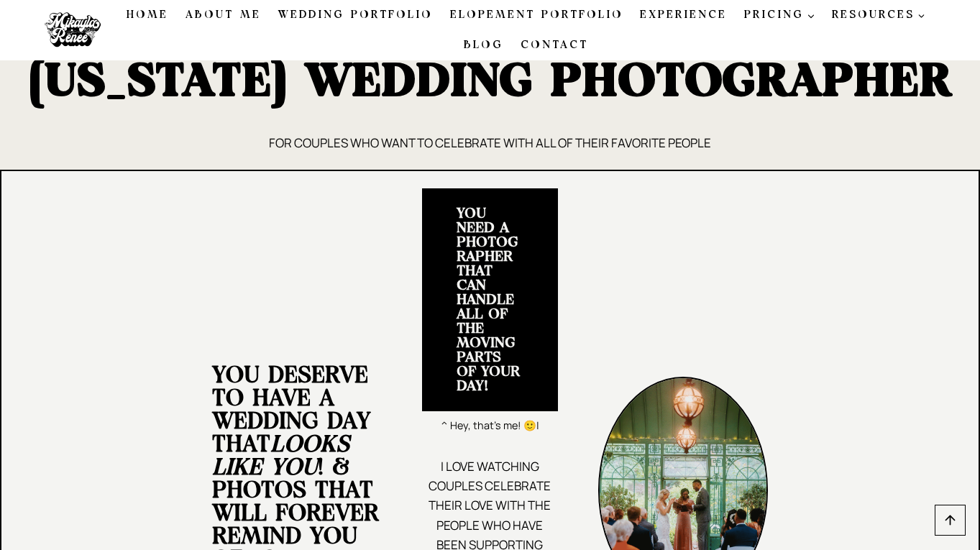  What do you see at coordinates (490, 143) in the screenshot?
I see `p: For couples who want to celebrate with all of their favorite people` at bounding box center [490, 143].